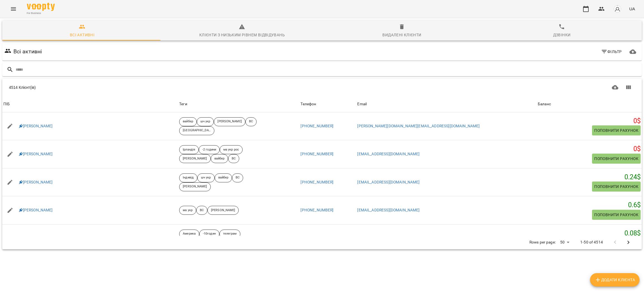 Image resolution: width=644 pixels, height=291 pixels. Describe the element at coordinates (362, 104) in the screenshot. I see `div: Email` at that location.